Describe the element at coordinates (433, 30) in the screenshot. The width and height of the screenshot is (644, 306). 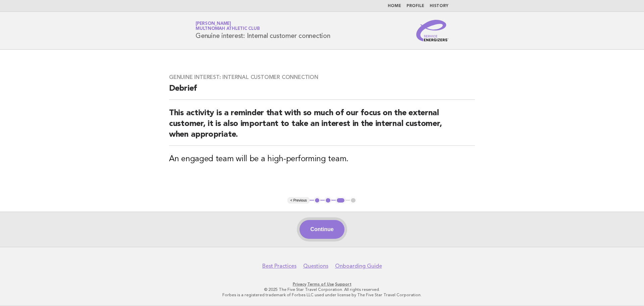
I see `img: Service Energizers` at that location.